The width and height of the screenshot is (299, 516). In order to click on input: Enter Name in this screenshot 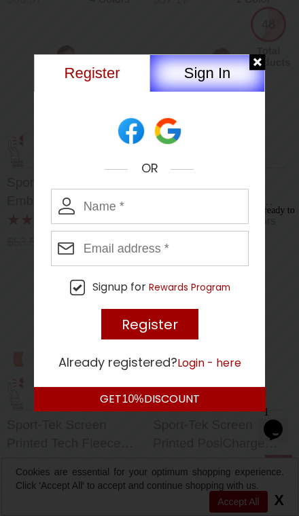, I will do `click(150, 206)`.